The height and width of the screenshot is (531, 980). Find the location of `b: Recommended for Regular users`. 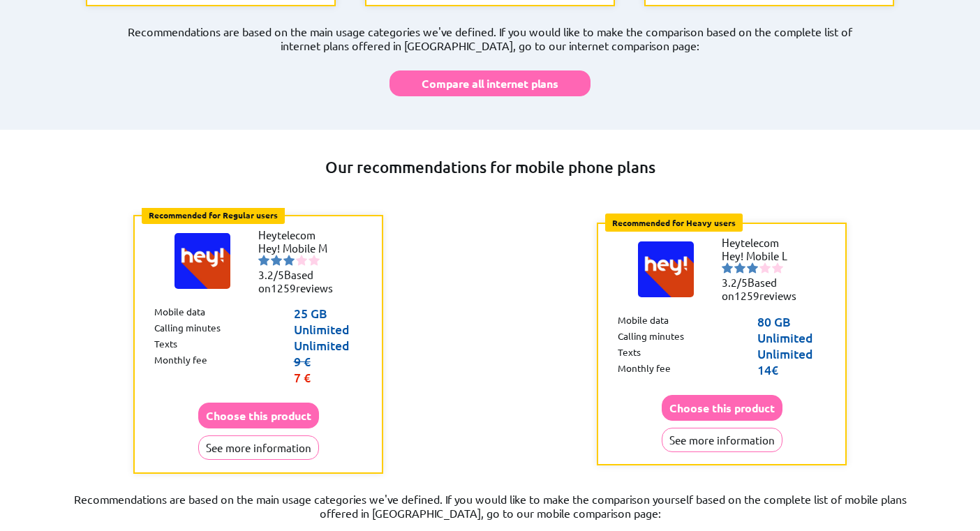

b: Recommended for Regular users is located at coordinates (213, 215).